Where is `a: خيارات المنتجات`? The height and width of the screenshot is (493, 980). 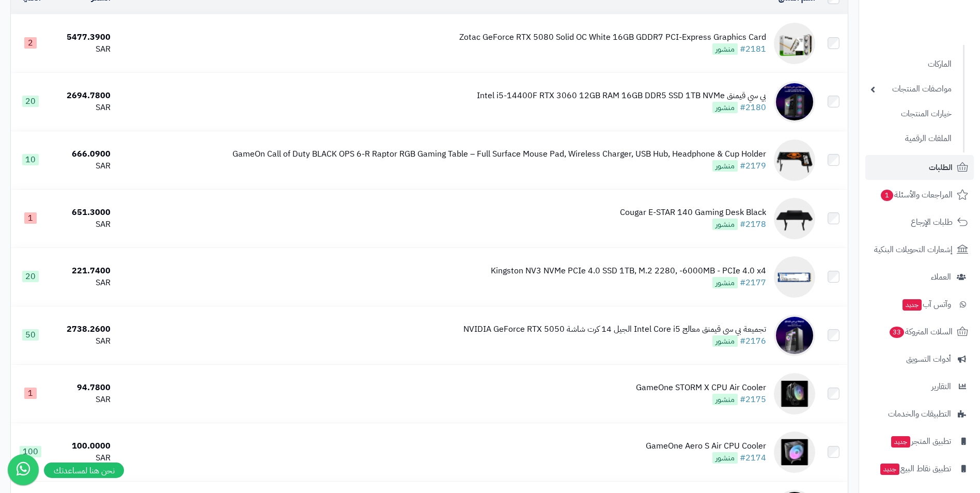 a: خيارات المنتجات is located at coordinates (911, 114).